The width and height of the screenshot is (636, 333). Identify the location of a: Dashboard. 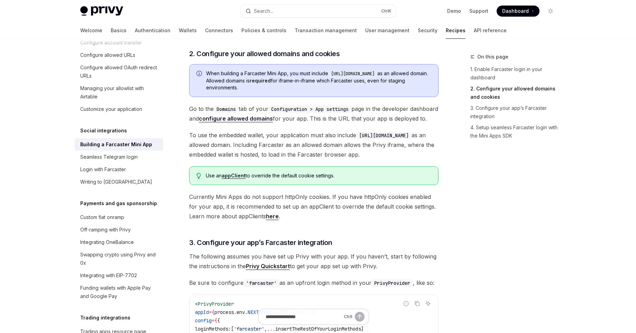
(518, 11).